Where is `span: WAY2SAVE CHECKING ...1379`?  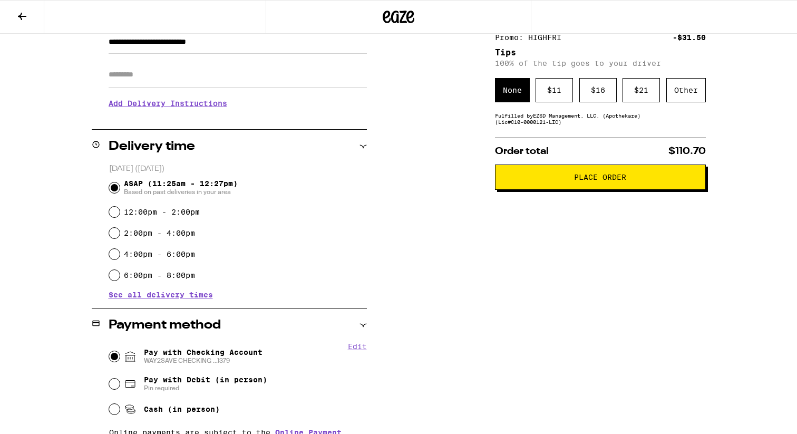 span: WAY2SAVE CHECKING ...1379 is located at coordinates (203, 361).